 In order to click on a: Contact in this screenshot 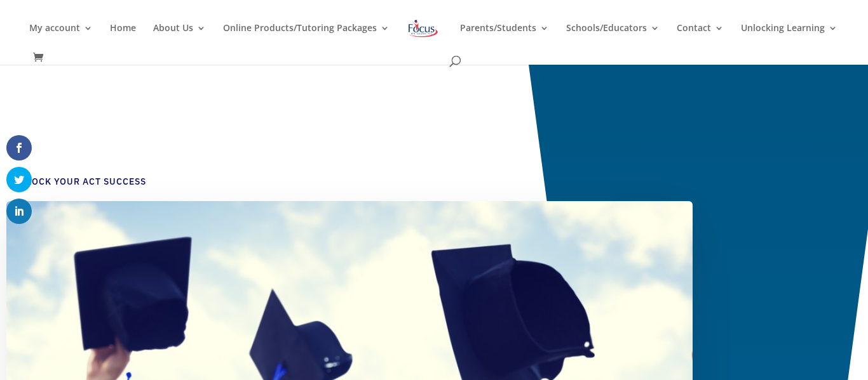, I will do `click(700, 38)`.